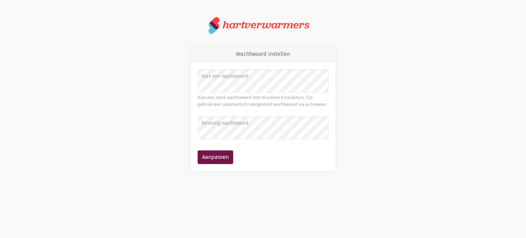 The image size is (526, 238). What do you see at coordinates (214, 25) in the screenshot?
I see `img: logo.svg` at bounding box center [214, 25].